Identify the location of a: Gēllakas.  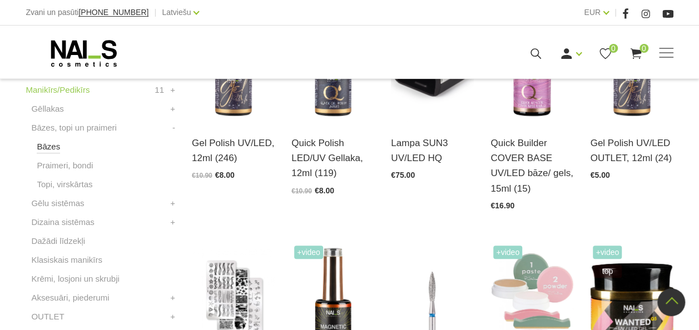
(47, 109).